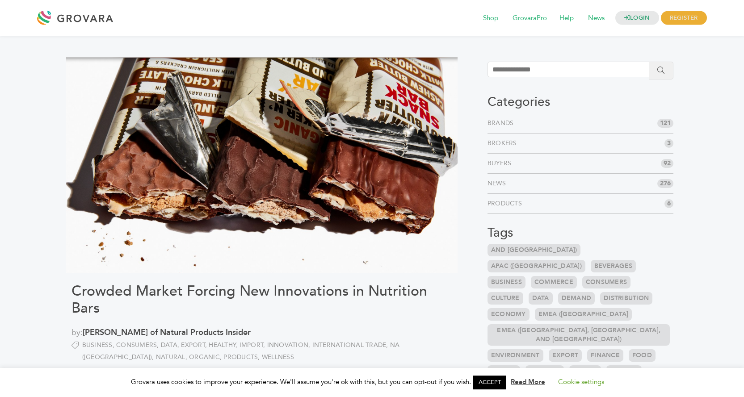 The width and height of the screenshot is (744, 397). I want to click on span: by:, so click(262, 332).